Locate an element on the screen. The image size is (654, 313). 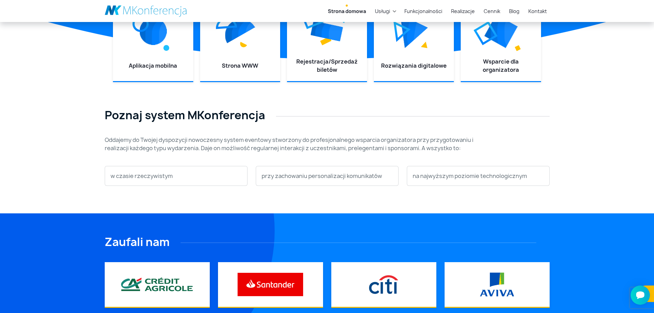
a: Cennik is located at coordinates (492, 11).